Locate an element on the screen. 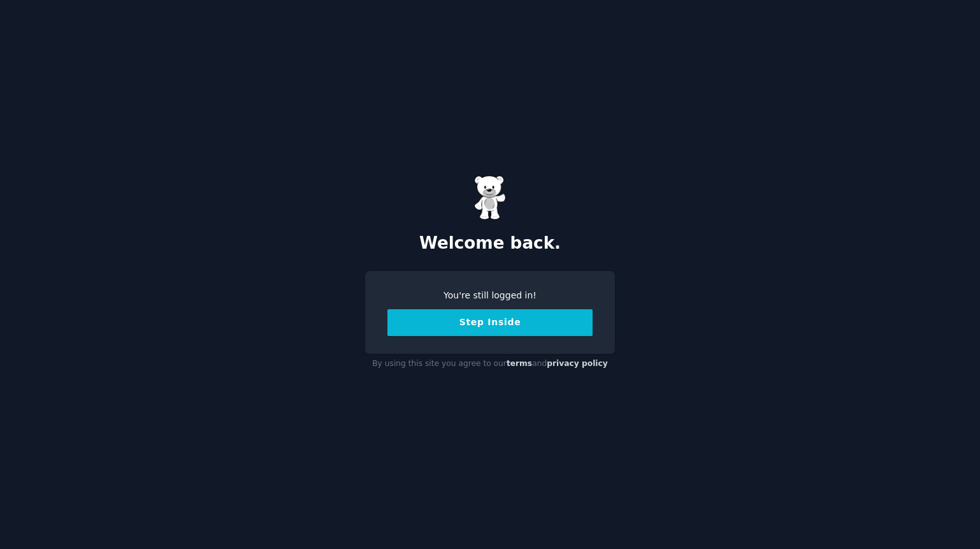 This screenshot has width=980, height=549. h2: Welcome back. is located at coordinates (490, 243).